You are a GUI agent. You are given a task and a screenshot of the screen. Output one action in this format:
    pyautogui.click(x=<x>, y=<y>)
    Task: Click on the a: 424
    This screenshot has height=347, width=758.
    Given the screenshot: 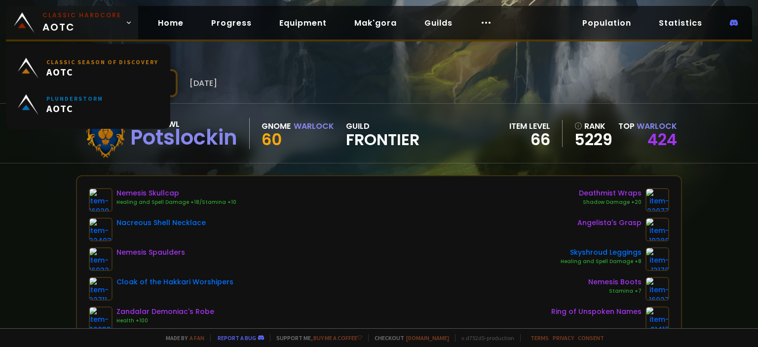 What is the action you would take?
    pyautogui.click(x=662, y=139)
    